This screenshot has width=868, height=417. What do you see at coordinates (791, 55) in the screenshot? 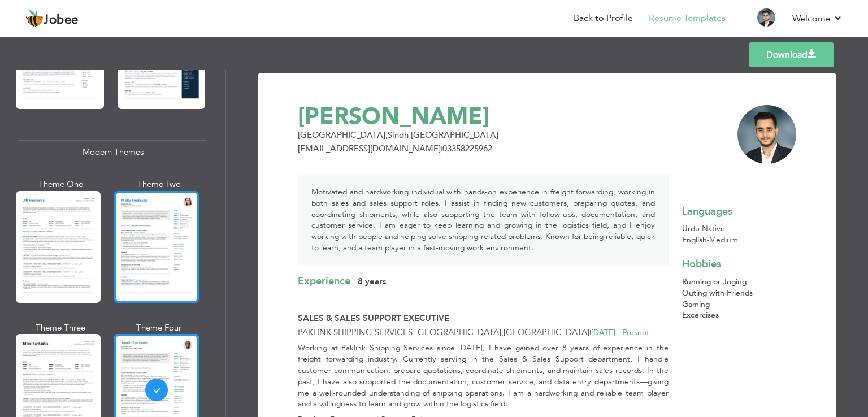
I see `a: Download` at bounding box center [791, 55].